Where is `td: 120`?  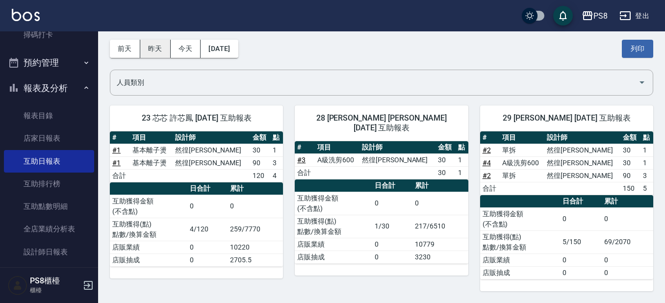
td: 120 is located at coordinates (260, 176).